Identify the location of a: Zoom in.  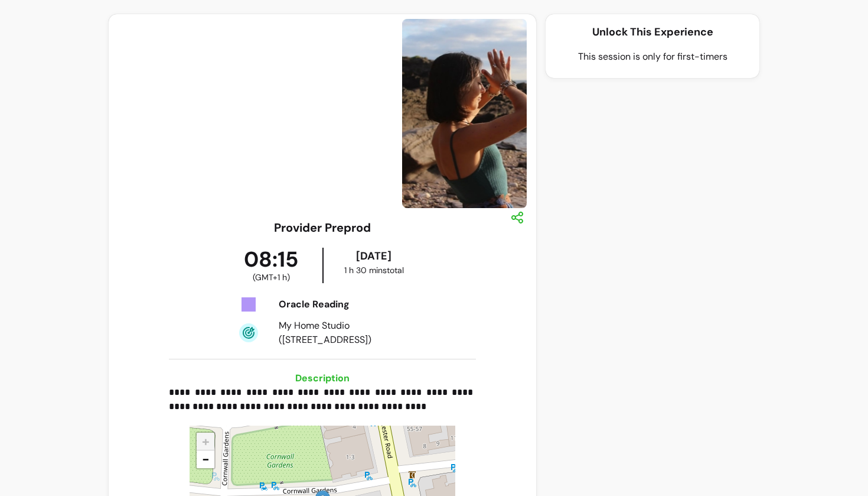
(206, 442).